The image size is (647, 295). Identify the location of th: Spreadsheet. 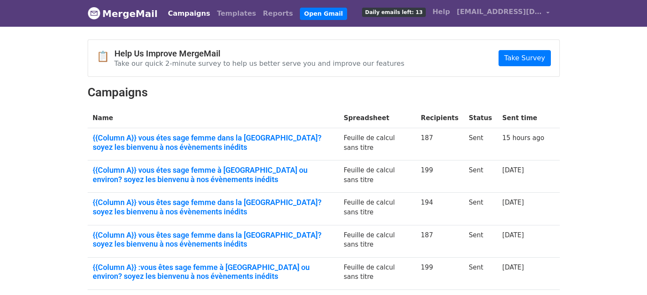
(377, 118).